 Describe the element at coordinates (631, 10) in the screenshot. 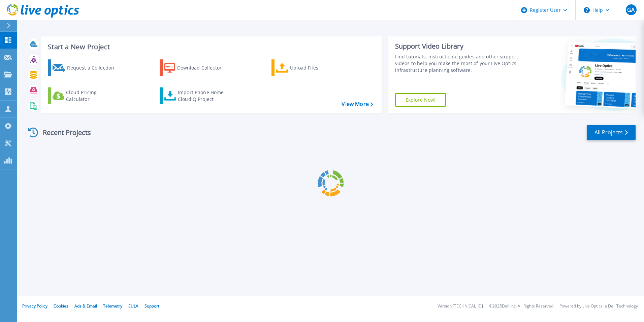

I see `span: GA` at that location.